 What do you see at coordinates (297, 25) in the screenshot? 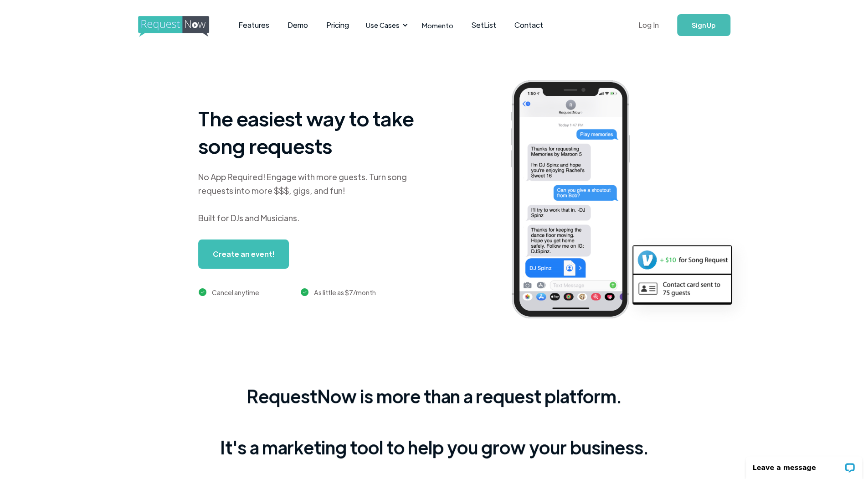
I see `a: Demo` at bounding box center [297, 25].